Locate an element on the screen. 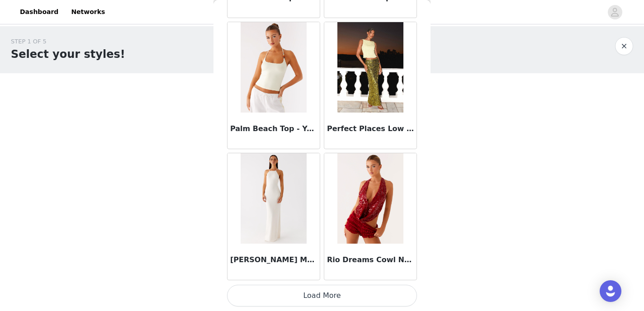 The image size is (644, 311). img: Raffa Pearl Maxi Dress - Ivory is located at coordinates (273, 199).